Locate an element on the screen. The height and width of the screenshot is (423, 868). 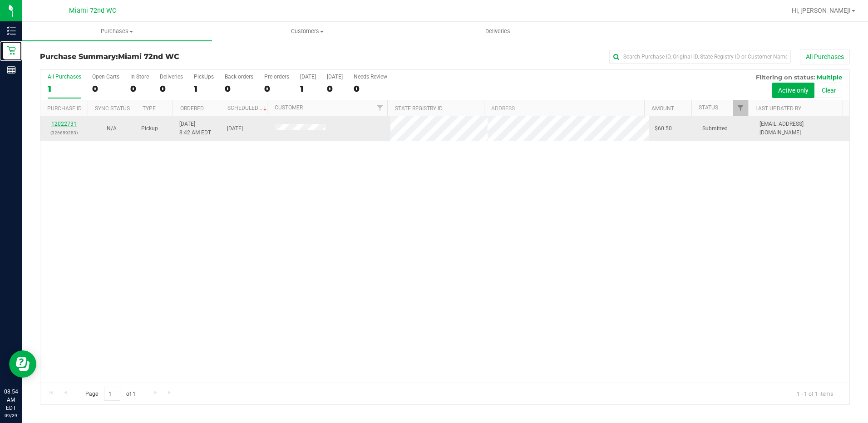
th: Address is located at coordinates (564, 108).